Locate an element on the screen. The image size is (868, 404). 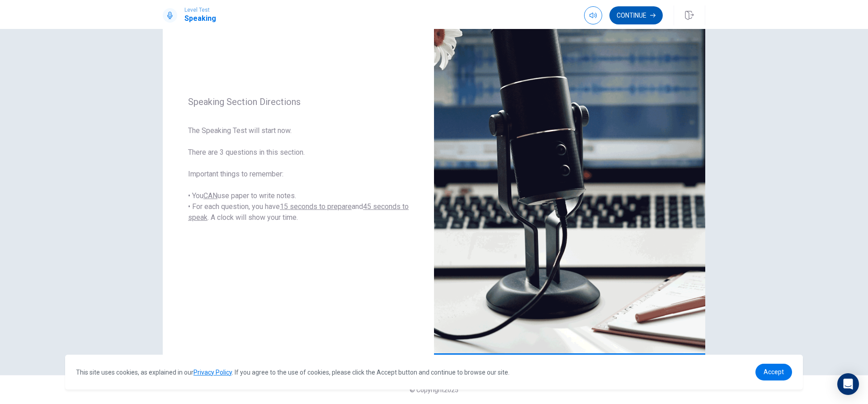
u: 15 seconds to prepare is located at coordinates (316, 206).